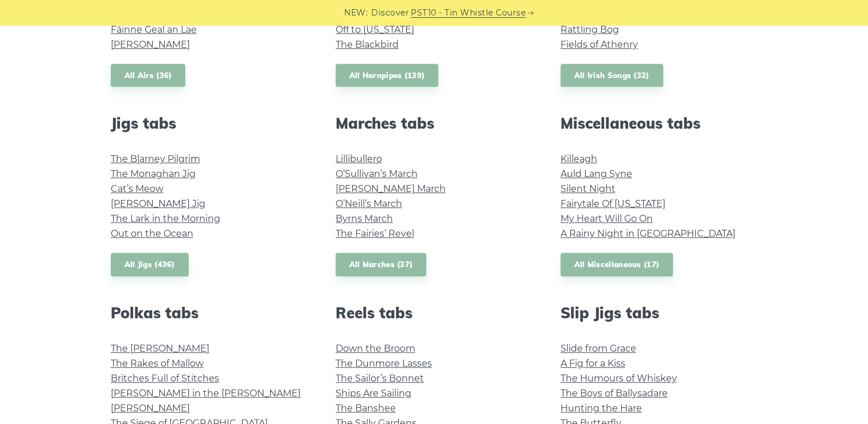 The image size is (868, 424). I want to click on h2: Marches tabs, so click(434, 123).